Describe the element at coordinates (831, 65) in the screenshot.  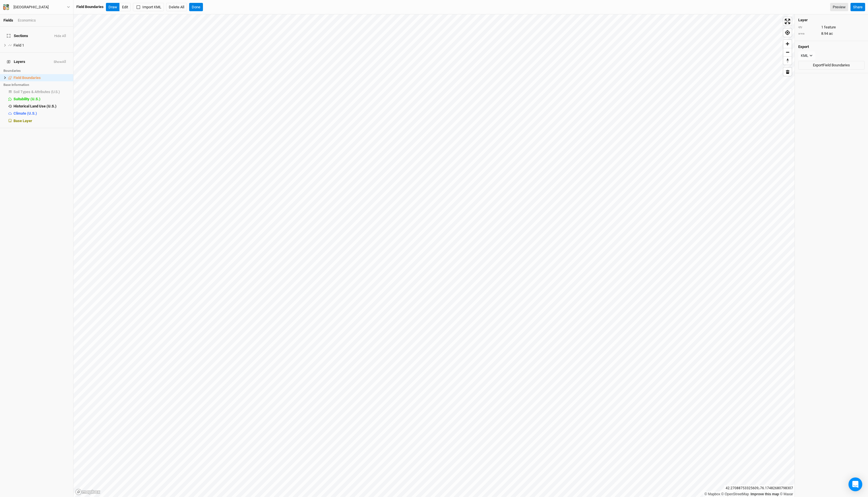
I see `button: ExportField Boundaries` at that location.